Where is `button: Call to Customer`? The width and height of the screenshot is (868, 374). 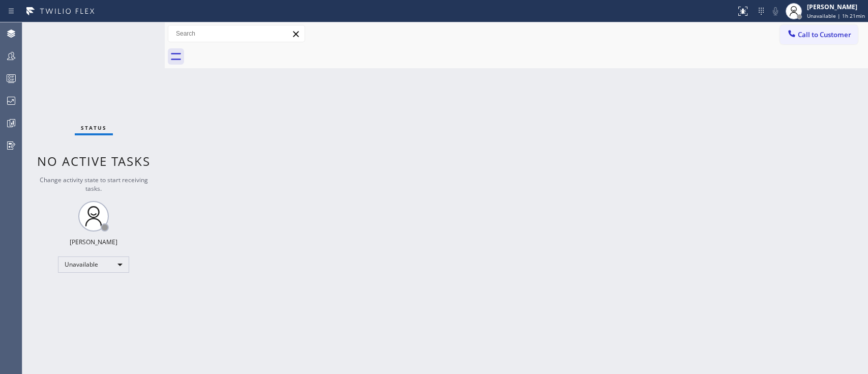 button: Call to Customer is located at coordinates (819, 35).